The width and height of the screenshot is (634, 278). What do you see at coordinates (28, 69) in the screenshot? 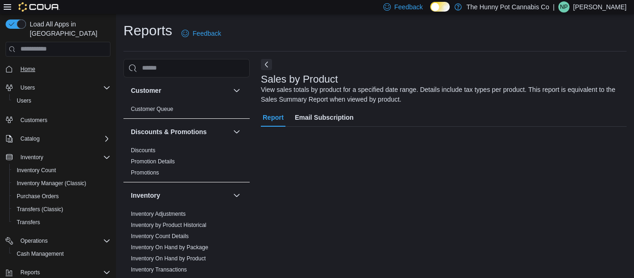
I see `a: Home` at bounding box center [28, 69].